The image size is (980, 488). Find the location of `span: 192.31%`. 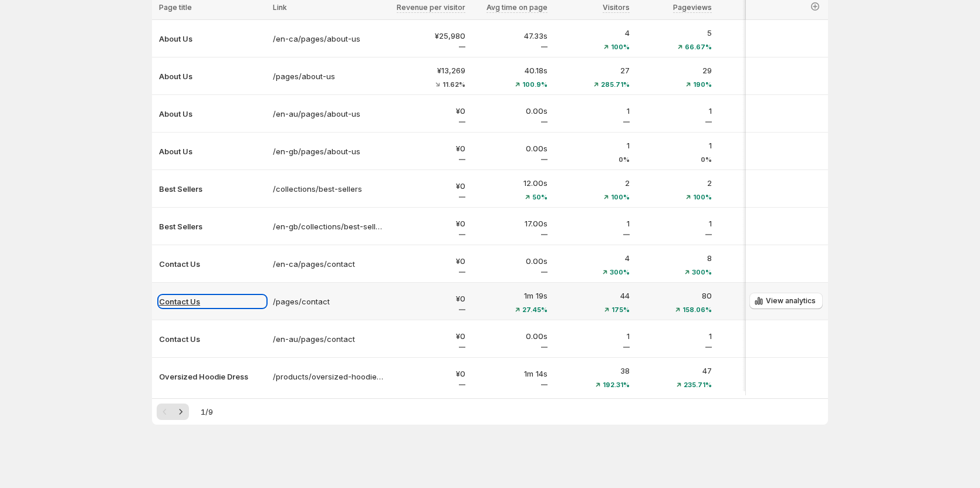

span: 192.31% is located at coordinates (616, 384).